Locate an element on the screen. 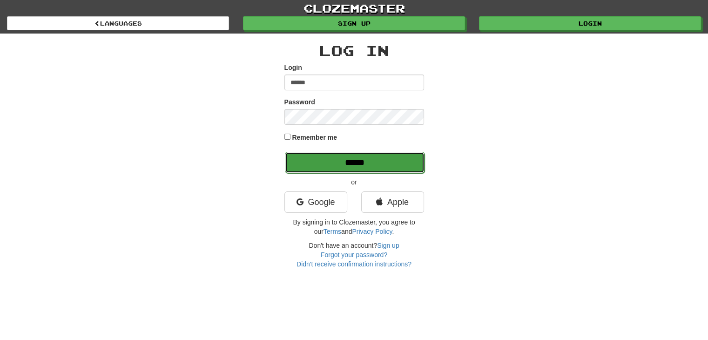 The image size is (708, 340). p: By signing in to Clozemaster, you agree to our and . is located at coordinates (354, 227).